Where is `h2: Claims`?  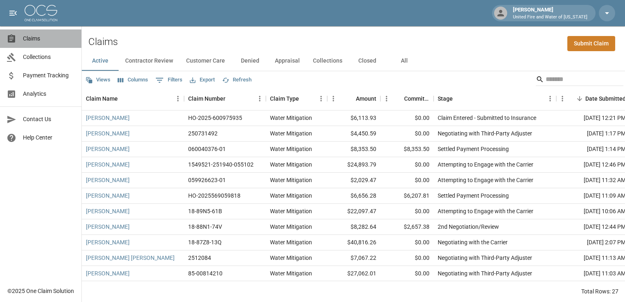 h2: Claims is located at coordinates (103, 42).